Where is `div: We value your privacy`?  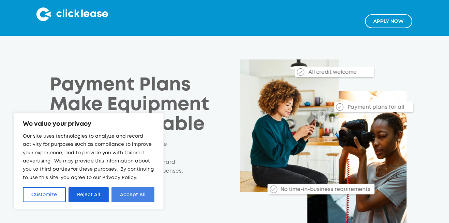 div: We value your privacy is located at coordinates (89, 161).